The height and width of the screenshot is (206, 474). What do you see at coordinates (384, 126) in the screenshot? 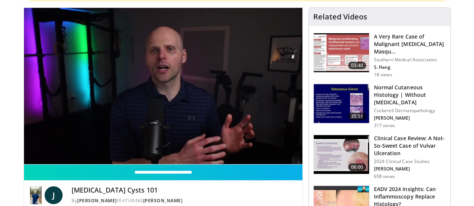
I see `p: 317 views` at bounding box center [384, 126].